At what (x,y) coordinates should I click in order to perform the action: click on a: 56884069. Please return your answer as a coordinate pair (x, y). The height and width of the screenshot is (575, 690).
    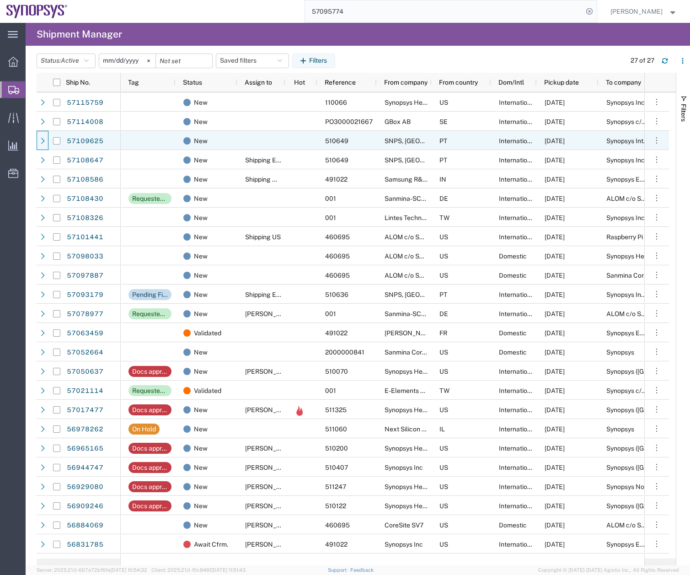
    Looking at the image, I should click on (85, 526).